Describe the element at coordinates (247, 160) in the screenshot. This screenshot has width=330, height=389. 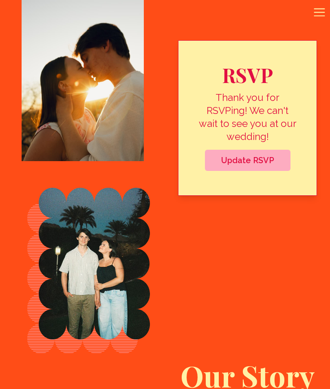
I see `button: Update RSVP` at that location.